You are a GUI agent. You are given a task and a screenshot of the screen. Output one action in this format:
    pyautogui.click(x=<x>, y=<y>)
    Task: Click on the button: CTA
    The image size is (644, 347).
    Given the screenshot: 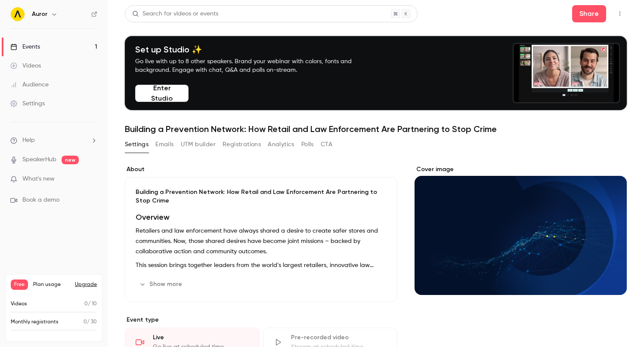 What is the action you would take?
    pyautogui.click(x=326, y=144)
    